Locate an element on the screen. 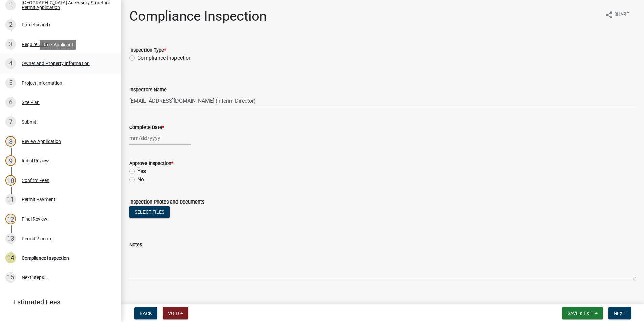 The width and height of the screenshot is (644, 322). div: 3 is located at coordinates (11, 44).